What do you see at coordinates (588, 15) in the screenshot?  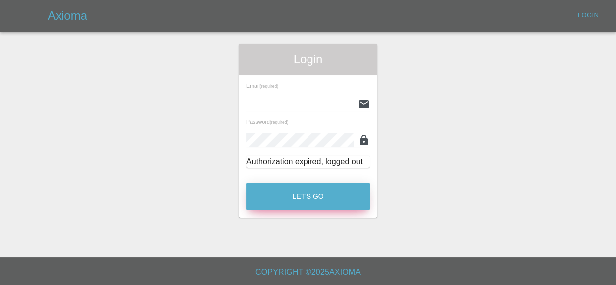 I see `a: Login` at bounding box center [588, 15].